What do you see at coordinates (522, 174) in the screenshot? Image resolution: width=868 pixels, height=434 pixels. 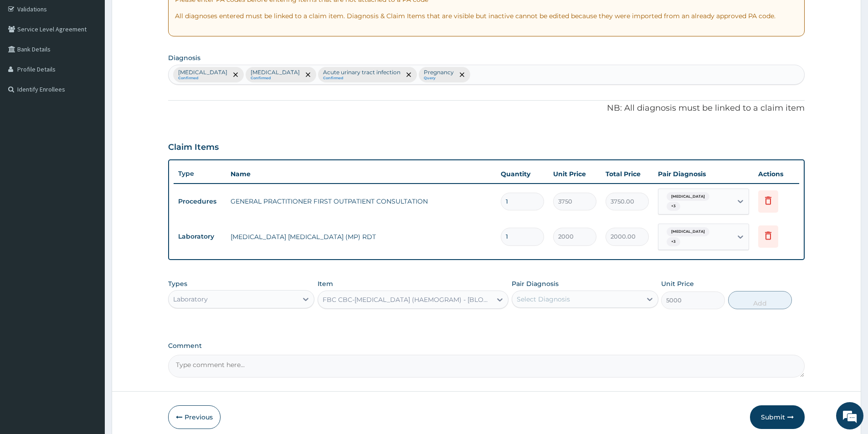 I see `th: Quantity` at bounding box center [522, 174].